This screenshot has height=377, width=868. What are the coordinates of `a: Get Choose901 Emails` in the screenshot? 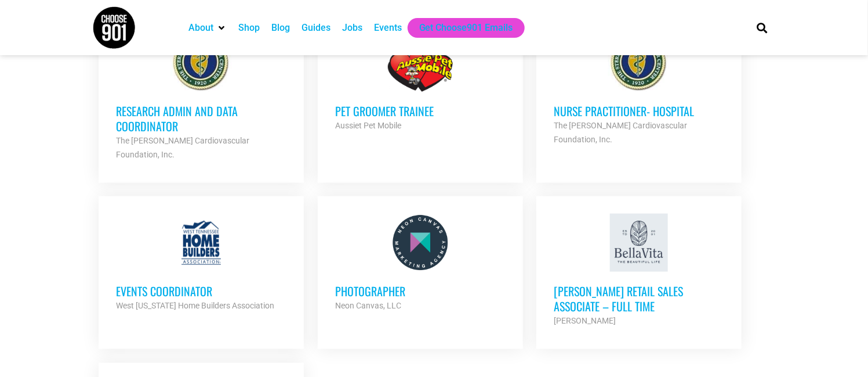 It's located at (466, 28).